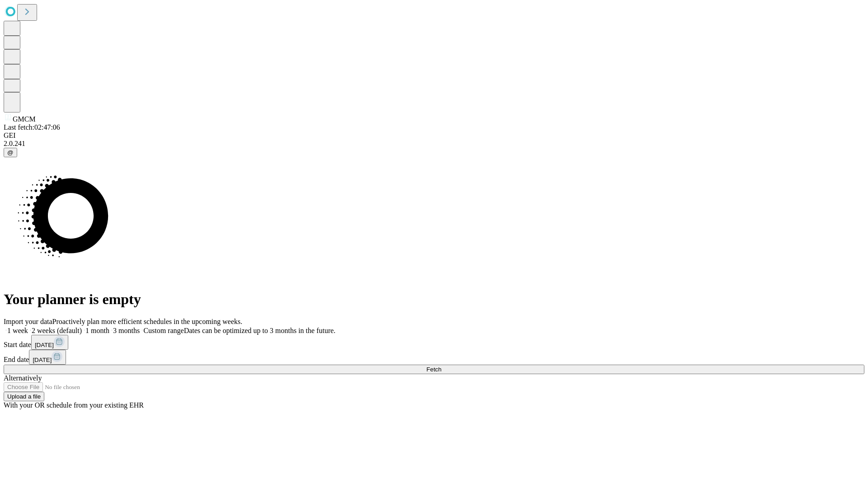  Describe the element at coordinates (97, 330) in the screenshot. I see `span: 1 month` at that location.